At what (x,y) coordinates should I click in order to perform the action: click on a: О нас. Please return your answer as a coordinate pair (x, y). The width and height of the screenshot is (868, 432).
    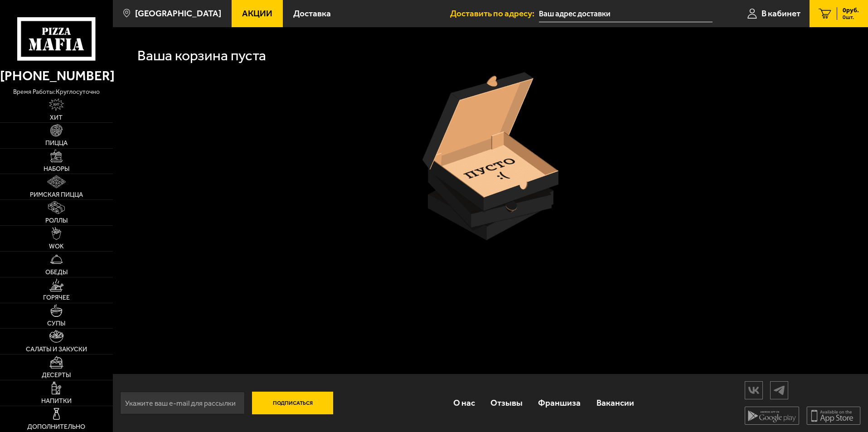
    Looking at the image, I should click on (464, 402).